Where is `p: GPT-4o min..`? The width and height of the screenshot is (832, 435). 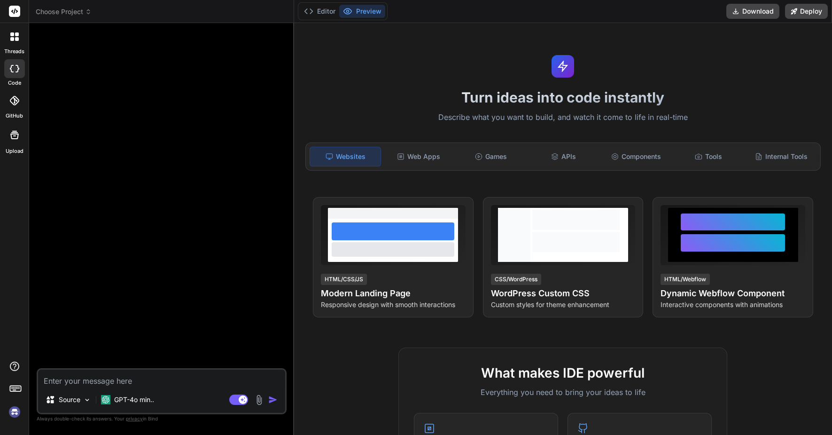 p: GPT-4o min.. is located at coordinates (134, 399).